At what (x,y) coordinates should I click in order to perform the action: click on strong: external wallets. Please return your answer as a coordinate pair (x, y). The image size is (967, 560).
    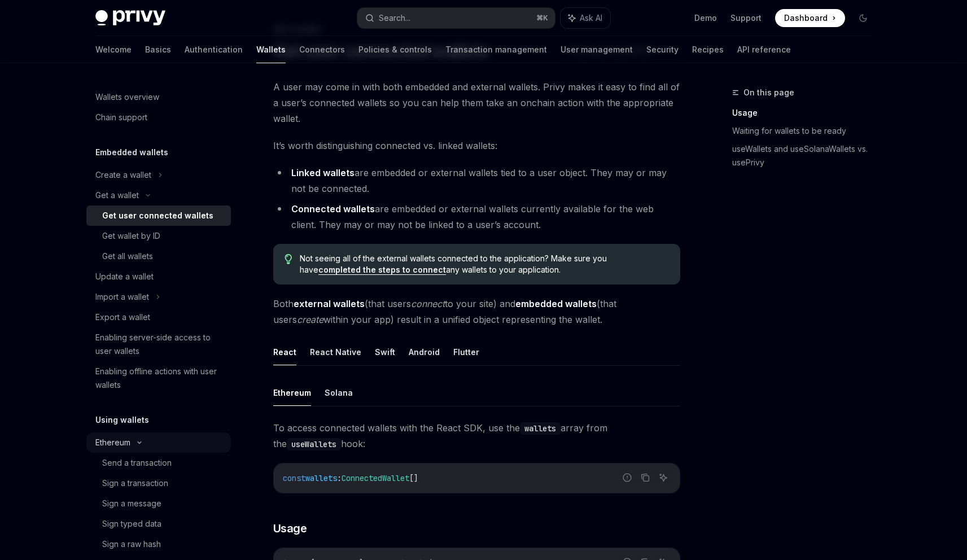
    Looking at the image, I should click on (329, 304).